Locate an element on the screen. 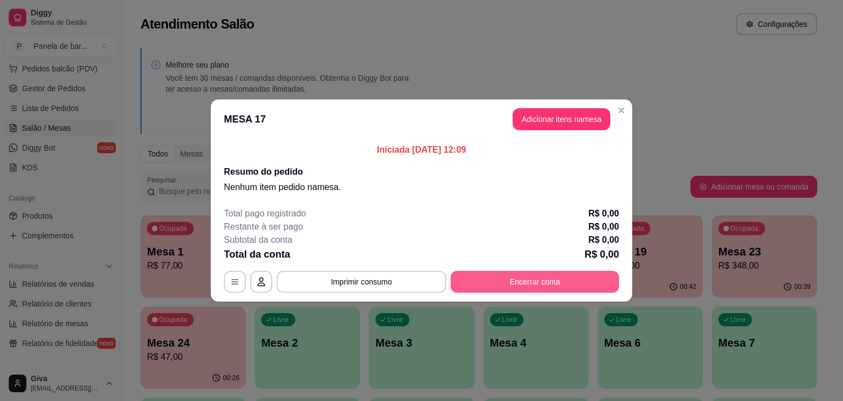  button: Close is located at coordinates (621, 110).